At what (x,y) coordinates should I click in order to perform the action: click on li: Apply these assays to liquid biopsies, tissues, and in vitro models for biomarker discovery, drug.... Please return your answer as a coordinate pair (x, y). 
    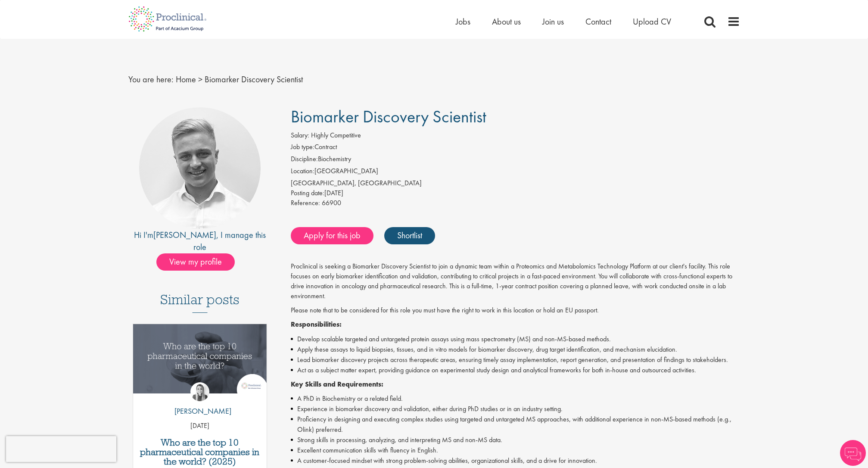
    Looking at the image, I should click on (515, 349).